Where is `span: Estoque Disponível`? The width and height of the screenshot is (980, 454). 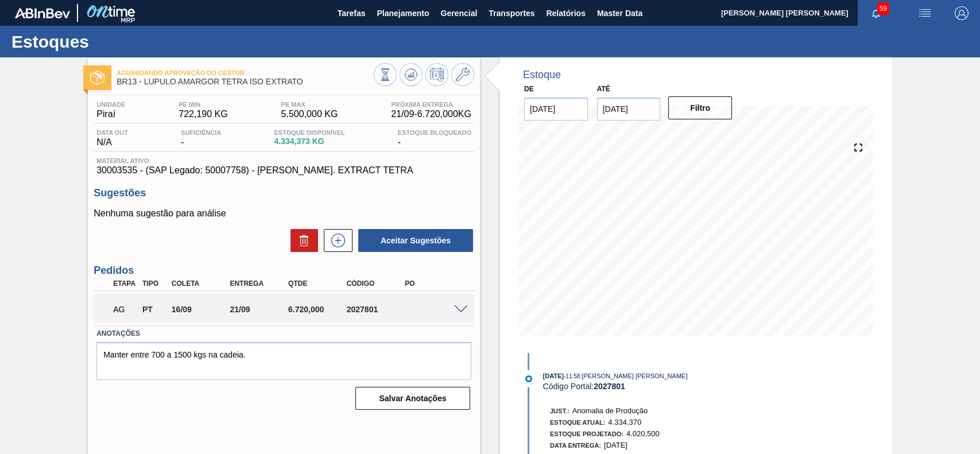 span: Estoque Disponível is located at coordinates (309, 133).